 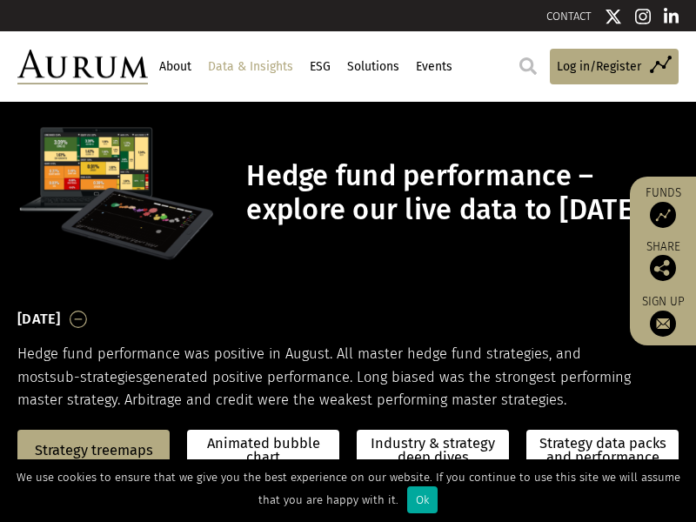 What do you see at coordinates (663, 324) in the screenshot?
I see `img: Sign up to our newsletter` at bounding box center [663, 324].